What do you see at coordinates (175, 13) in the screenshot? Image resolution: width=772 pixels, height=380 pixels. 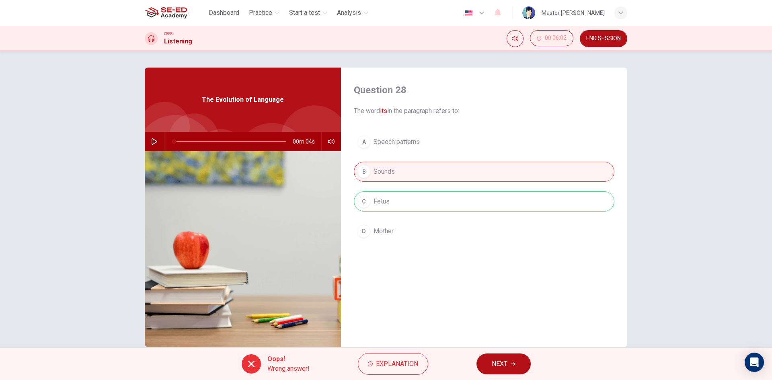 I see `a: SE-ED Academy logo` at bounding box center [175, 13].